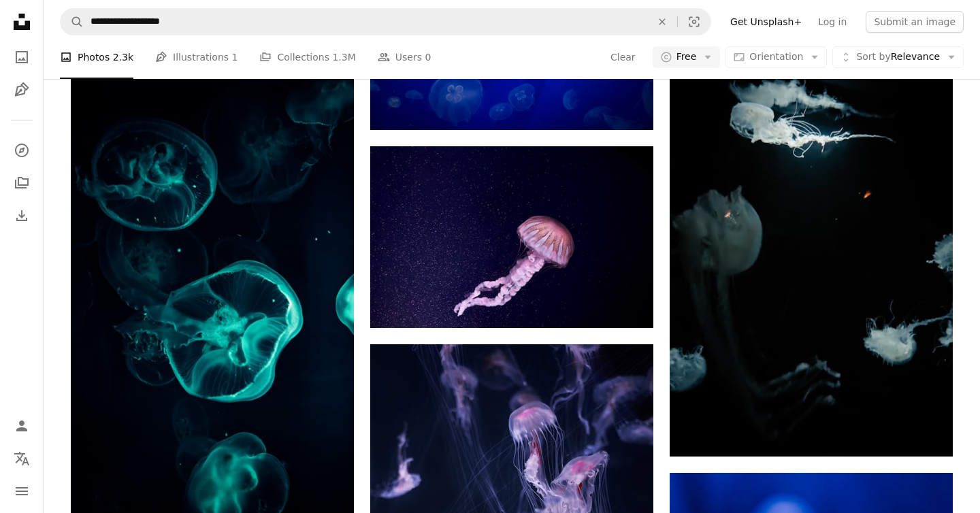 The width and height of the screenshot is (980, 513). I want to click on a: Home — Unsplash, so click(22, 23).